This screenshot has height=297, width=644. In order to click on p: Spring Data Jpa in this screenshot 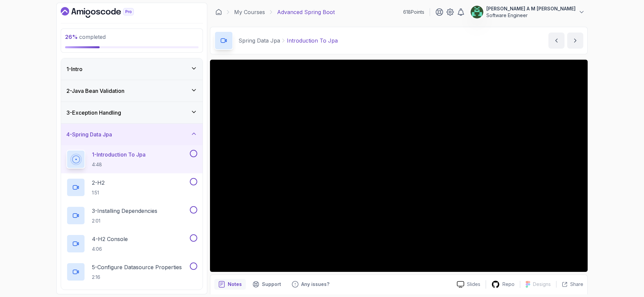, I will do `click(259, 41)`.